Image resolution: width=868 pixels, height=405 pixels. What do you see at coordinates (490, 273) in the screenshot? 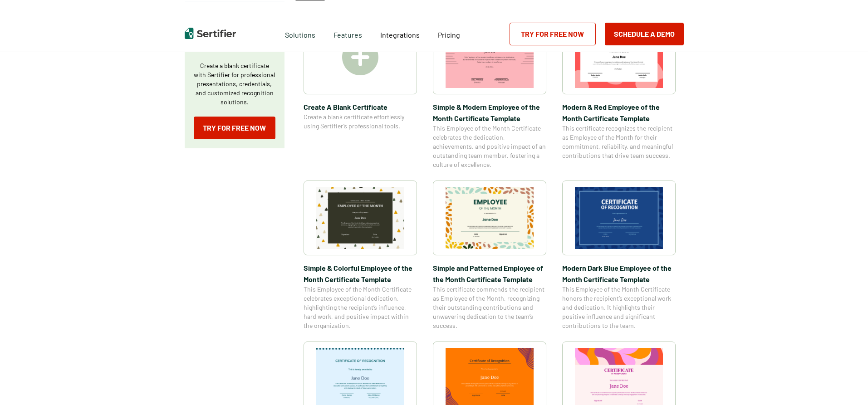
I see `span: Simple and Patterned Employee of the Month Certificate Template` at bounding box center [490, 273].